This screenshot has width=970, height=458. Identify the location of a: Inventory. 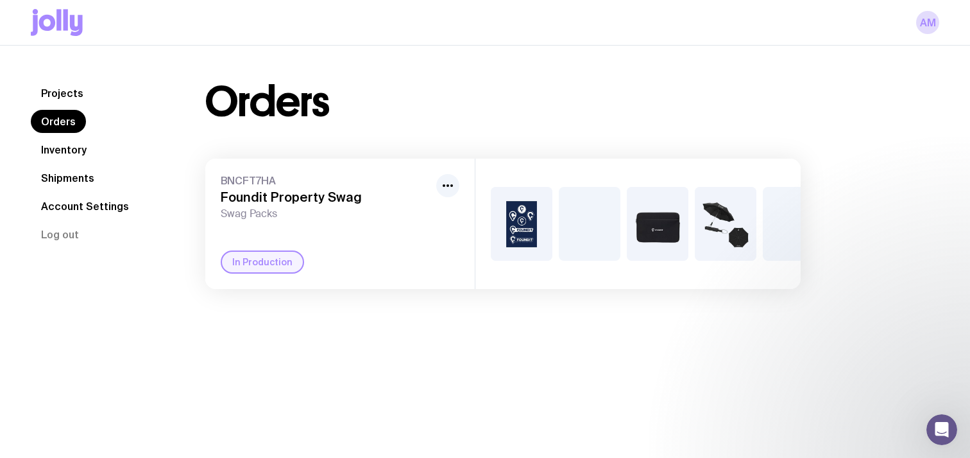
(64, 150).